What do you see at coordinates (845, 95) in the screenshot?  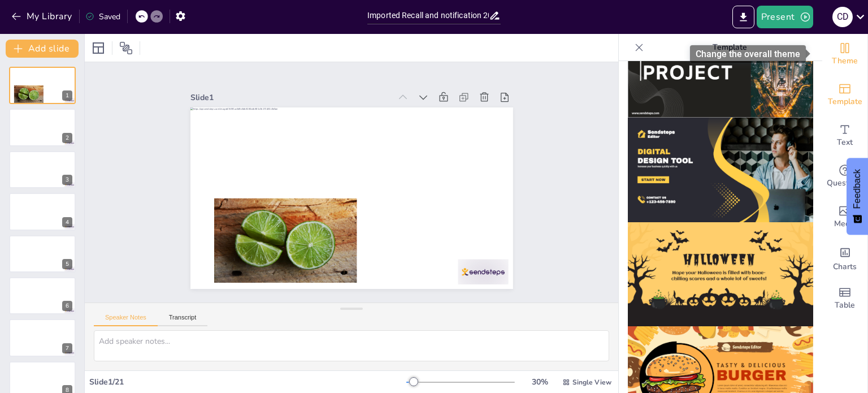 I see `div: Add ready made slides` at bounding box center [845, 95].